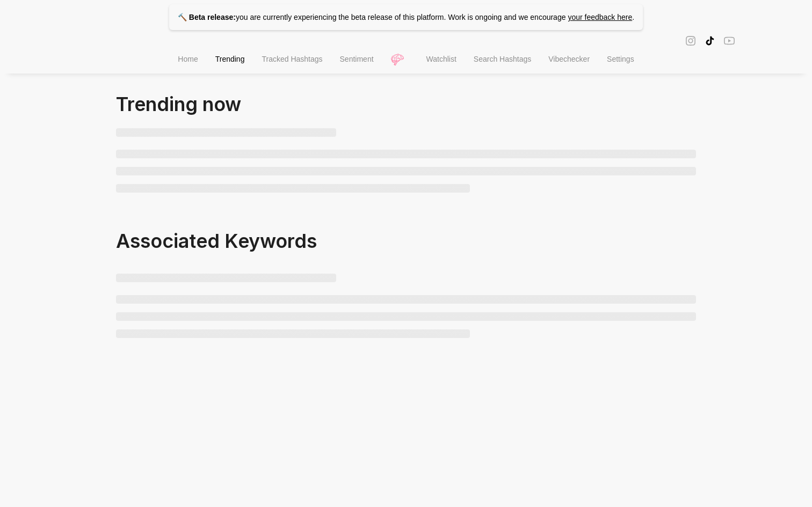 The image size is (812, 507). I want to click on span: Associated Keywords, so click(217, 241).